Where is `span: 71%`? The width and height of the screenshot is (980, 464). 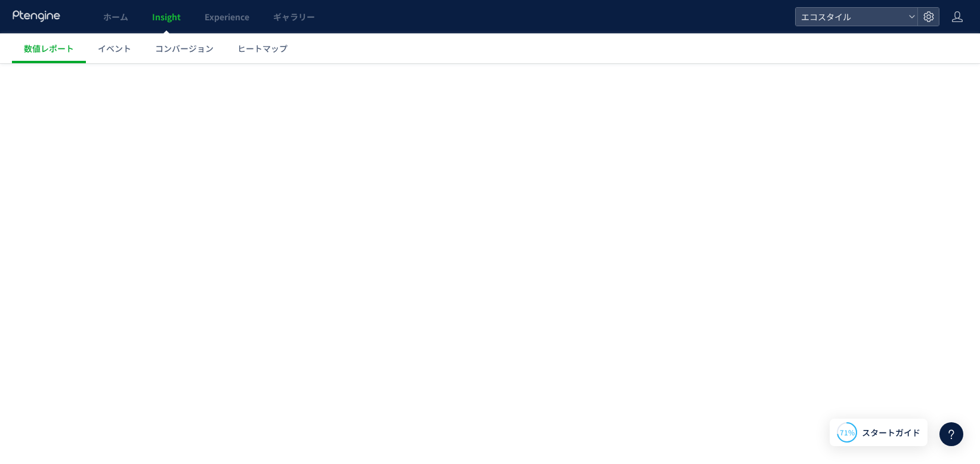 span: 71% is located at coordinates (847, 432).